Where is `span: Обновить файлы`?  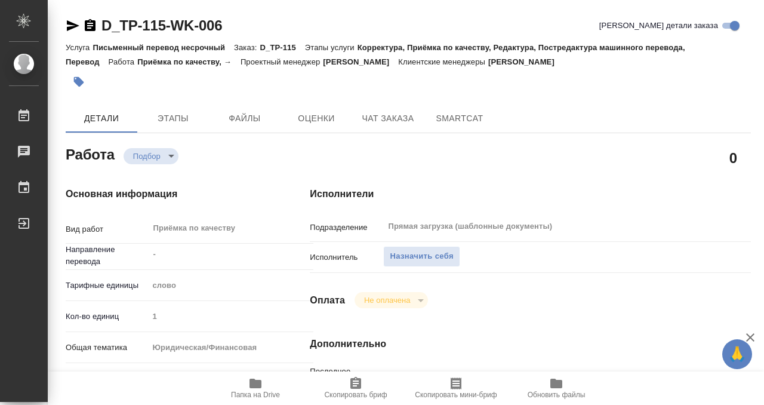 span: Обновить файлы is located at coordinates (556, 394).